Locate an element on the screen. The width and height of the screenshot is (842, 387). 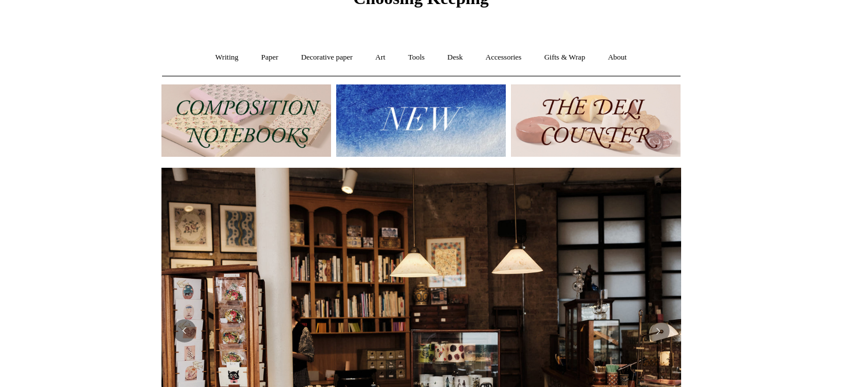
a: About is located at coordinates (617, 57).